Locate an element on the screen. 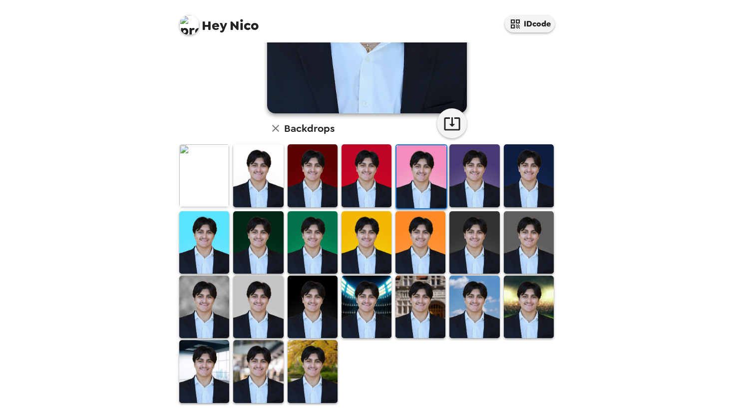 This screenshot has height=419, width=734. img: profile pic is located at coordinates (189, 25).